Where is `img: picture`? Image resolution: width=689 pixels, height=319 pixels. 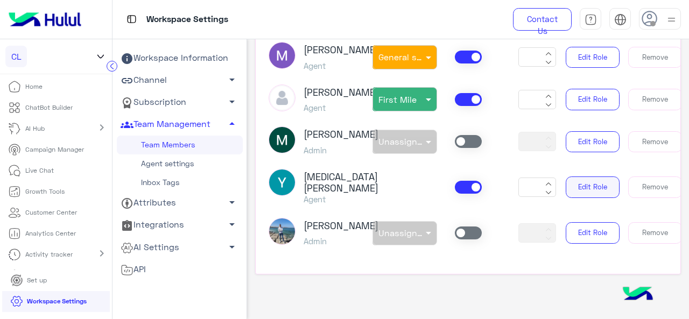
img: picture is located at coordinates (282, 231).